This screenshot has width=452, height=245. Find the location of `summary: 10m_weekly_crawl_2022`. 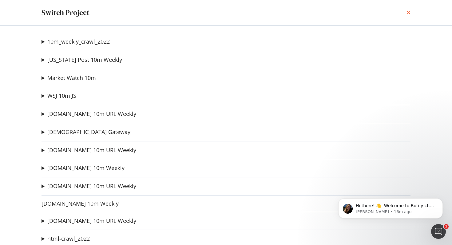

summary: 10m_weekly_crawl_2022 is located at coordinates (76, 42).